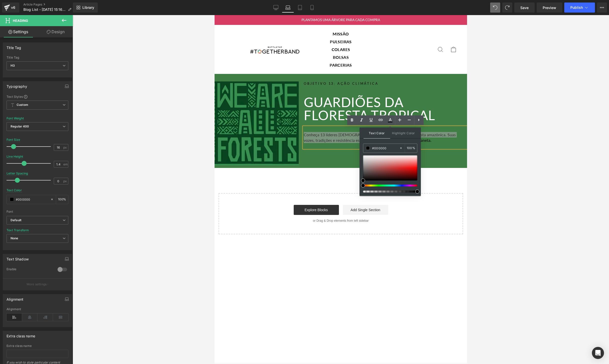  I want to click on a: Design, so click(55, 32).